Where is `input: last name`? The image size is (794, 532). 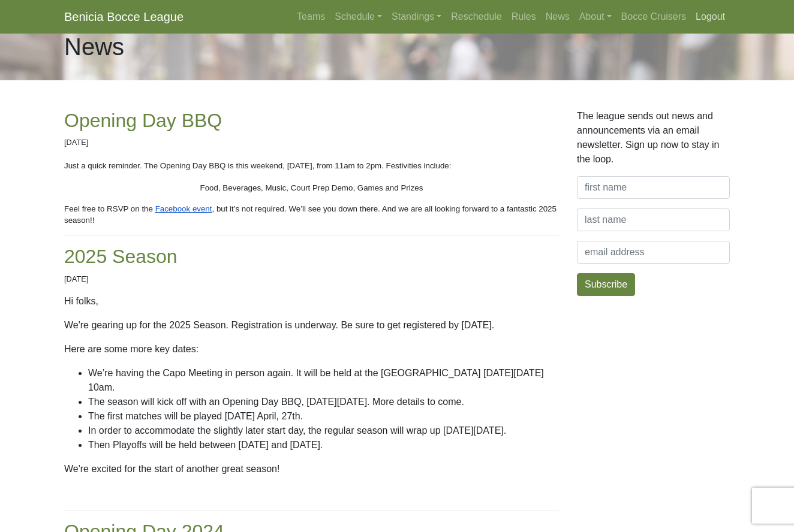 input: last name is located at coordinates (653, 220).